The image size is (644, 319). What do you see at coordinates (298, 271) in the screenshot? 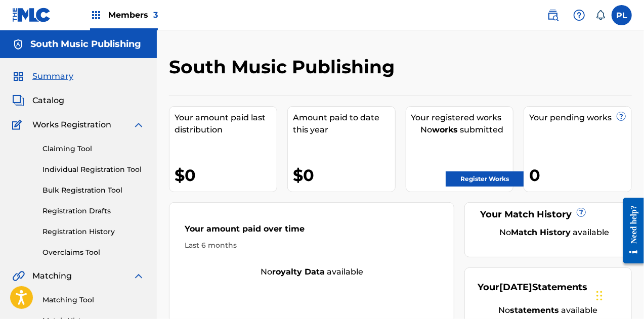
I see `strong: royalty data` at bounding box center [298, 271].